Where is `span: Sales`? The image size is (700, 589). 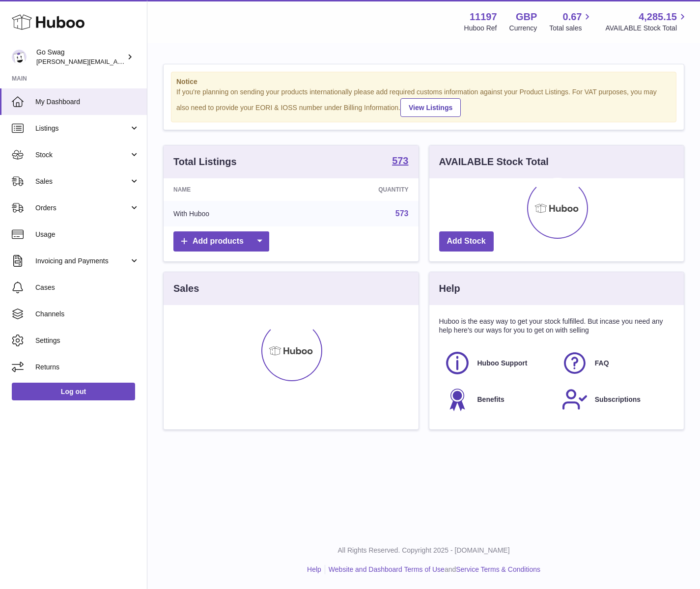
span: Sales is located at coordinates (82, 181).